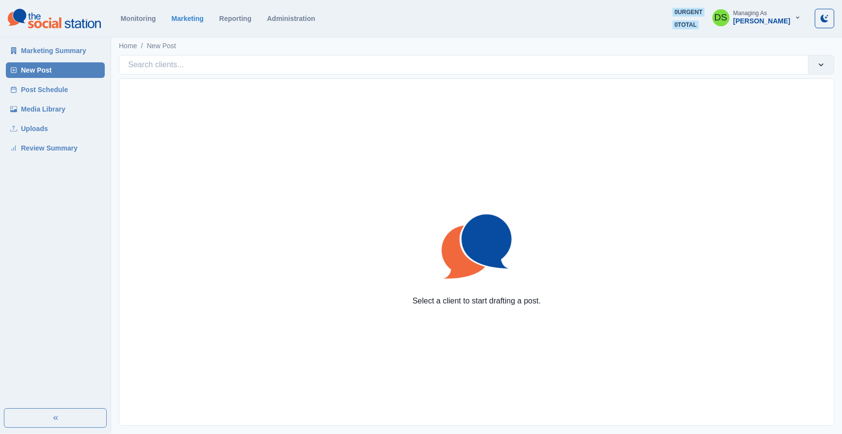 Image resolution: width=842 pixels, height=434 pixels. Describe the element at coordinates (686, 25) in the screenshot. I see `span: 0 total` at that location.